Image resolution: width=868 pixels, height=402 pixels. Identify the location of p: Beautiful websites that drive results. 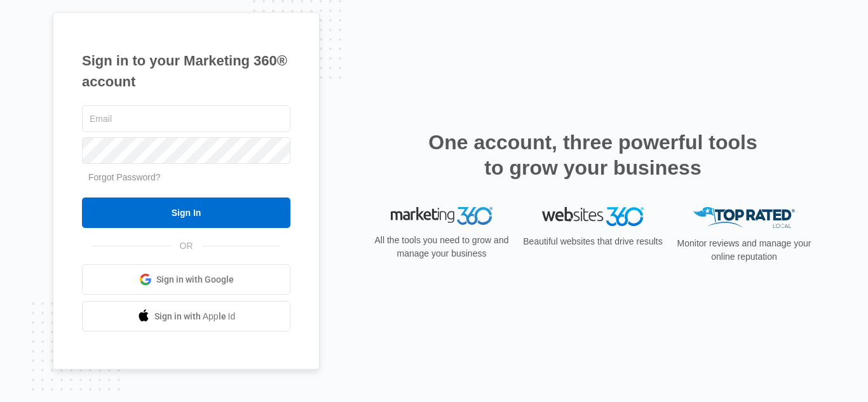
(593, 242).